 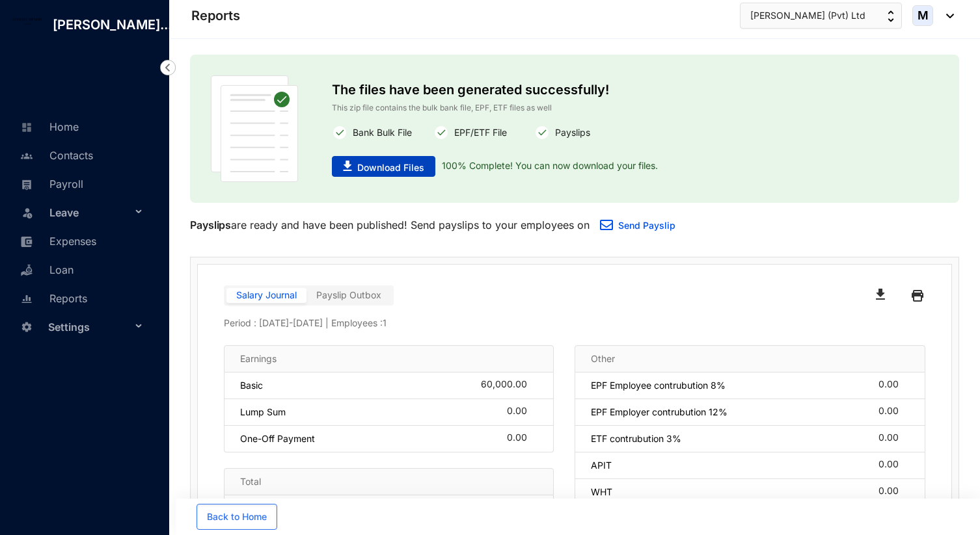 What do you see at coordinates (391, 168) in the screenshot?
I see `span: Download Files` at bounding box center [391, 168].